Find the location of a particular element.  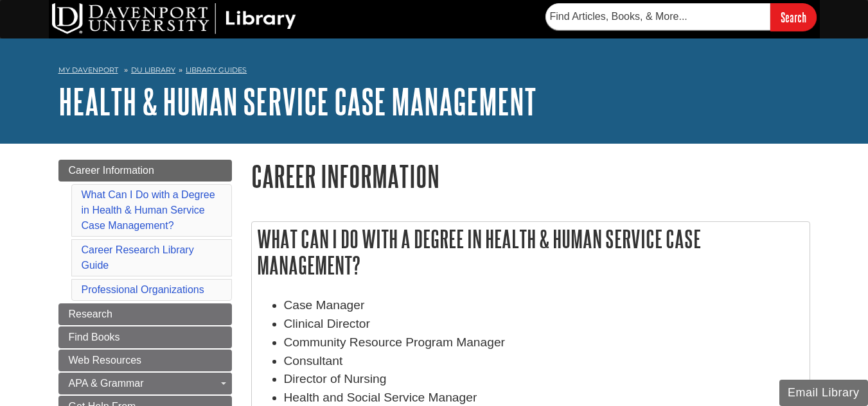

a: Health & Human Service Case Management is located at coordinates (297, 102).